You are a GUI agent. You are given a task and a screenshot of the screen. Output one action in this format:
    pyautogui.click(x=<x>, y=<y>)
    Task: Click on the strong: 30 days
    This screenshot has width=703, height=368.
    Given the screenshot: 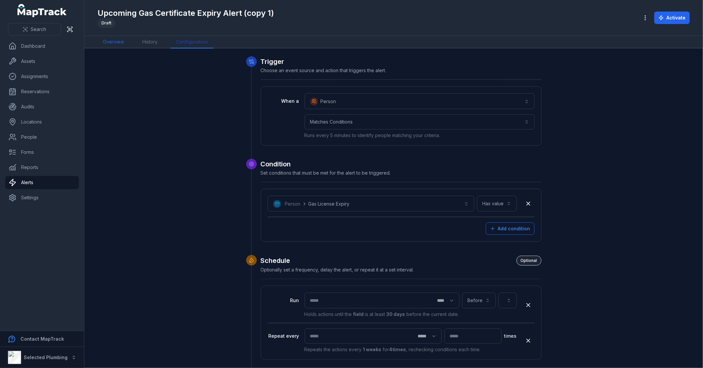 What is the action you would take?
    pyautogui.click(x=396, y=314)
    